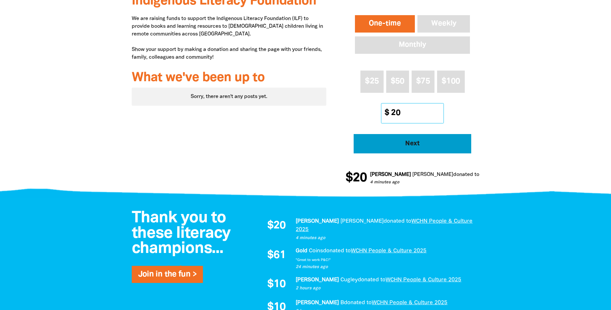 This screenshot has width=611, height=310. Describe the element at coordinates (181, 233) in the screenshot. I see `span: Thank you to these literacy champions...` at that location.